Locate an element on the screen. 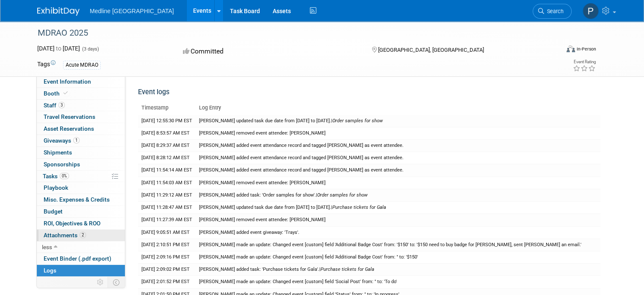 The height and width of the screenshot is (295, 644). td: Toggle Event Tabs is located at coordinates (116, 282).